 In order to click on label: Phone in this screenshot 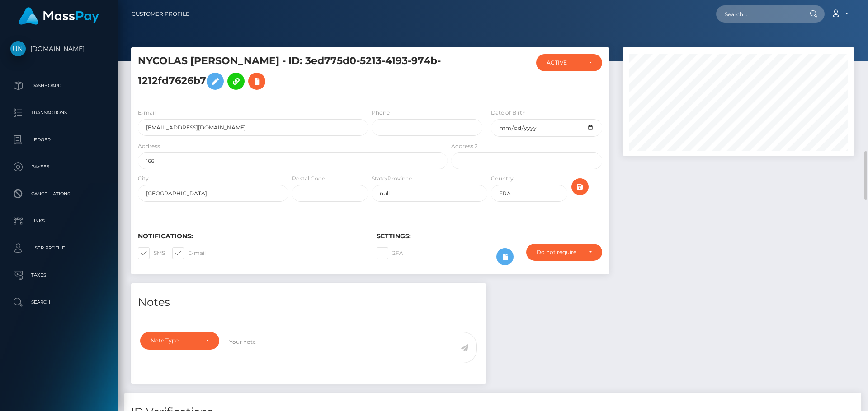, I will do `click(381, 113)`.